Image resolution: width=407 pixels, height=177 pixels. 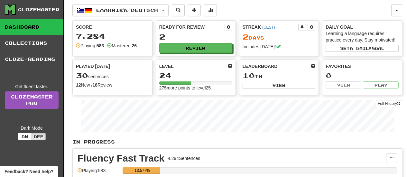 What do you see at coordinates (260, 66) in the screenshot?
I see `span: Leaderboard` at bounding box center [260, 66].